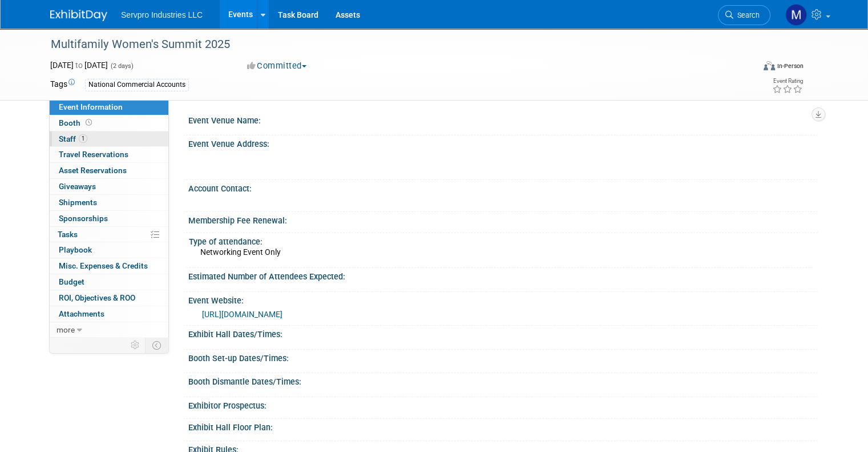  I want to click on div: Event Format, so click(747, 68).